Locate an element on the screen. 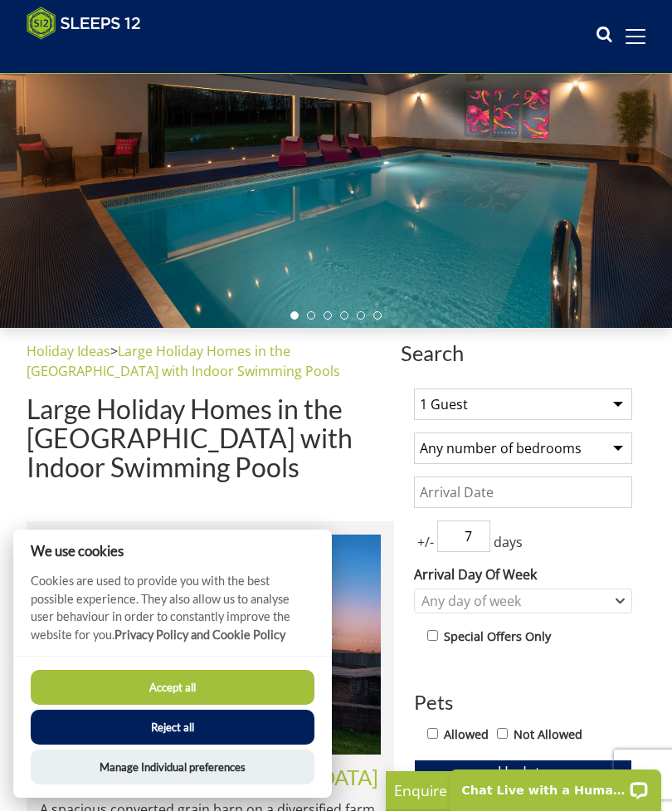 Image resolution: width=672 pixels, height=811 pixels. label: Arrival Day Of Week is located at coordinates (522, 575).